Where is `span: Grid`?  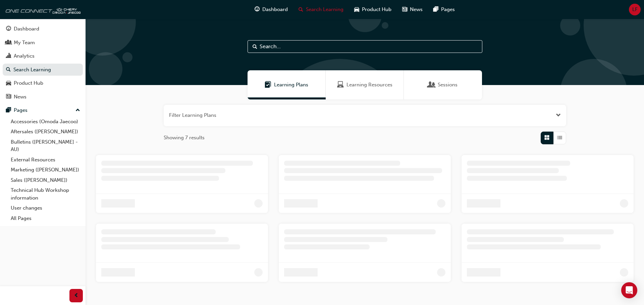
span: Grid is located at coordinates (547, 138).